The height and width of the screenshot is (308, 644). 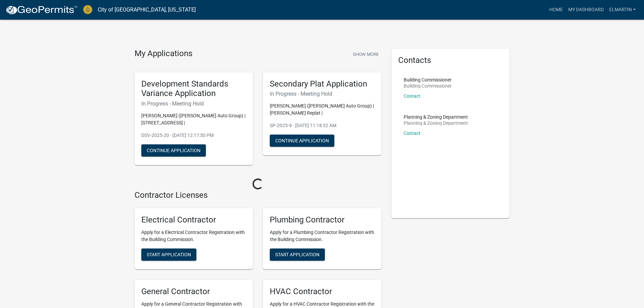 I want to click on h4: Contractor Licenses, so click(x=258, y=195).